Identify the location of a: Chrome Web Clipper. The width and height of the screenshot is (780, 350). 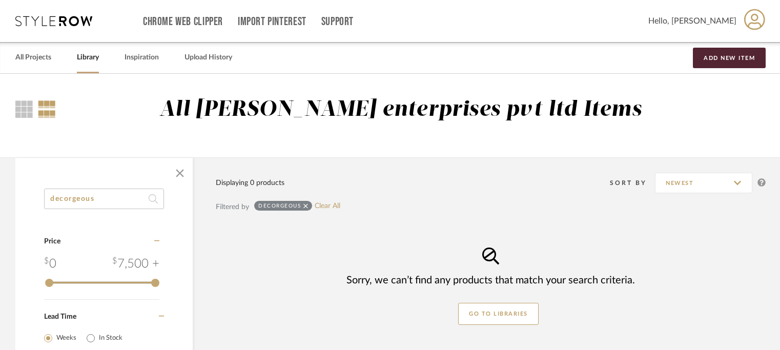
(183, 22).